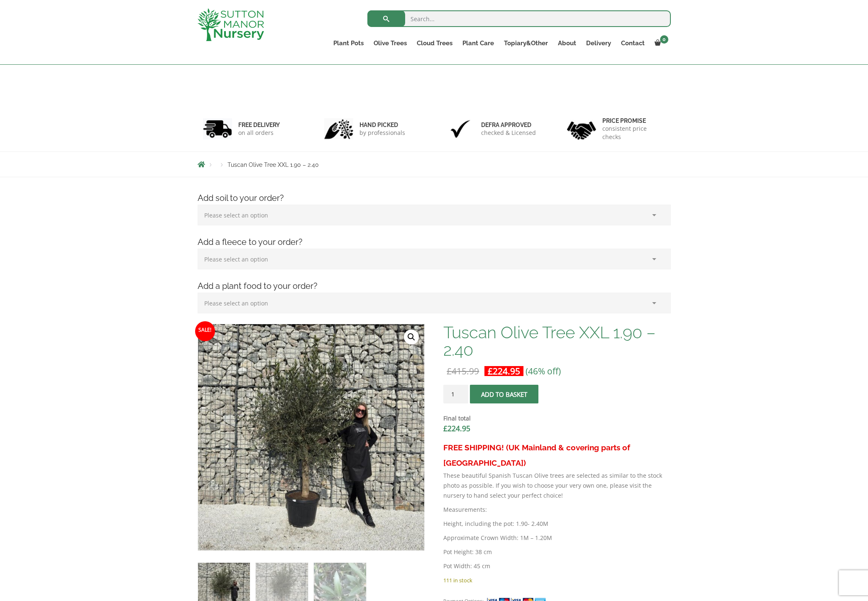 This screenshot has height=601, width=868. I want to click on a: Olive Trees, so click(390, 44).